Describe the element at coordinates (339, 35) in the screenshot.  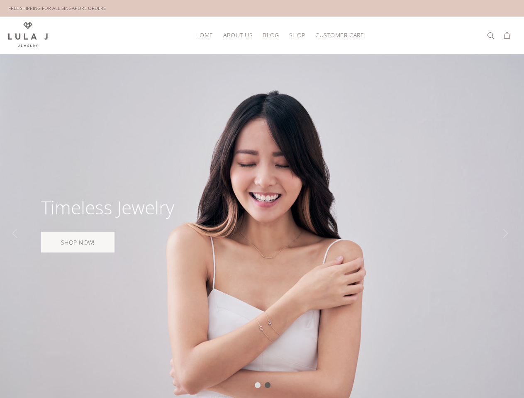
I see `span: CUSTOMER CARE` at that location.